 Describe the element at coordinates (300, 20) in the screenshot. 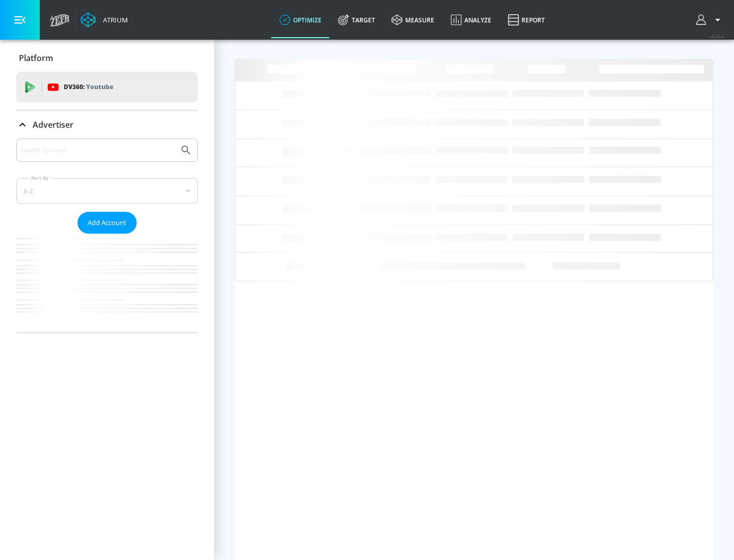

I see `a: optimize` at that location.